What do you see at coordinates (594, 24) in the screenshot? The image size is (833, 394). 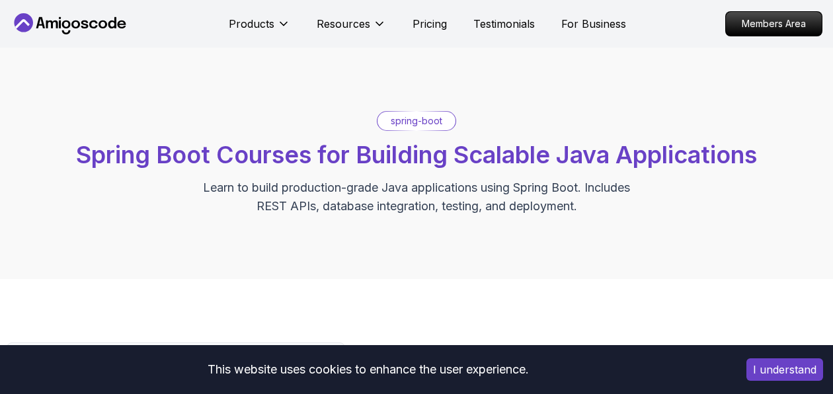 I see `p: For Business` at bounding box center [594, 24].